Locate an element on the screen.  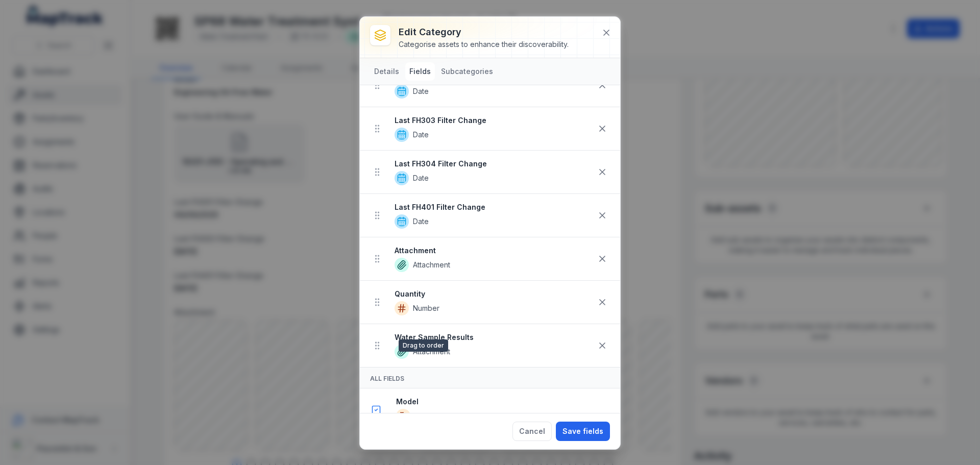
button: Save fields is located at coordinates (582, 431).